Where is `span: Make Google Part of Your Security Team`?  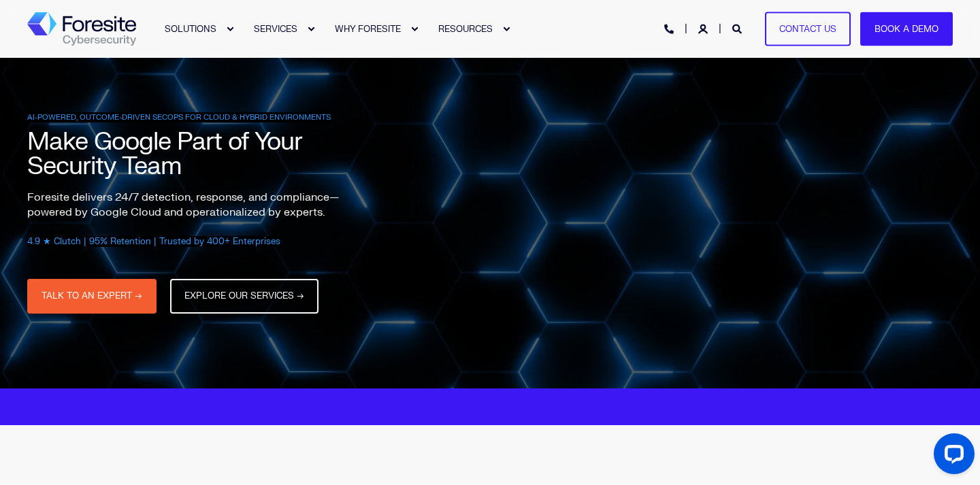
span: Make Google Part of Your Security Team is located at coordinates (164, 154).